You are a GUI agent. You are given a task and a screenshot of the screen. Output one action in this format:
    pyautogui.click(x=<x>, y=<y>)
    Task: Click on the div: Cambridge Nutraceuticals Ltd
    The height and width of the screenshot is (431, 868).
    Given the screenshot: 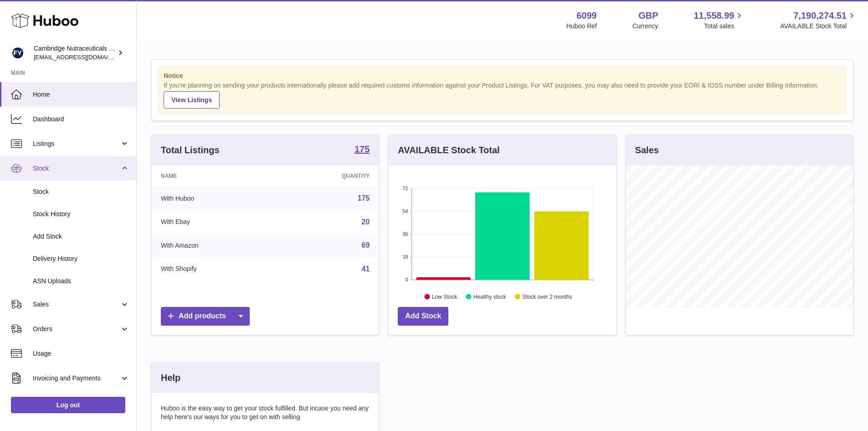 What is the action you would take?
    pyautogui.click(x=75, y=53)
    